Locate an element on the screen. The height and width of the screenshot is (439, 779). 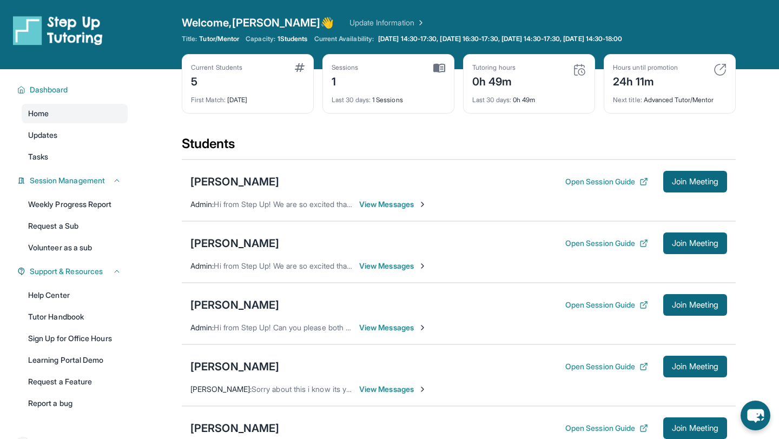
span: Home is located at coordinates (38, 114).